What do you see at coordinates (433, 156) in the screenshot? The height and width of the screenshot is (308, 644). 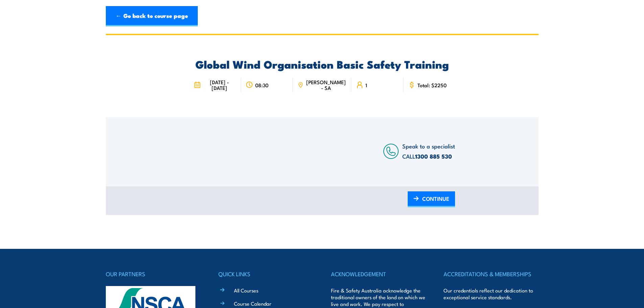 I see `a: 1300 885 530` at bounding box center [433, 156].